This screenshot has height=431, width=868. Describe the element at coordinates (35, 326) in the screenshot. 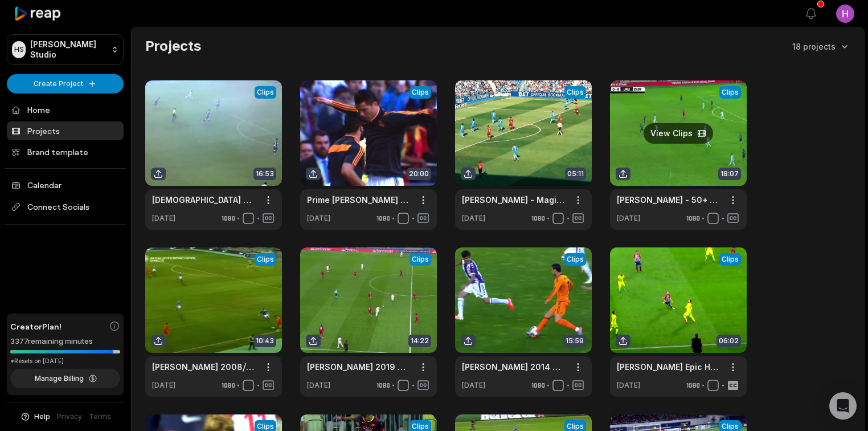

I see `span: Creator Plan!` at that location.